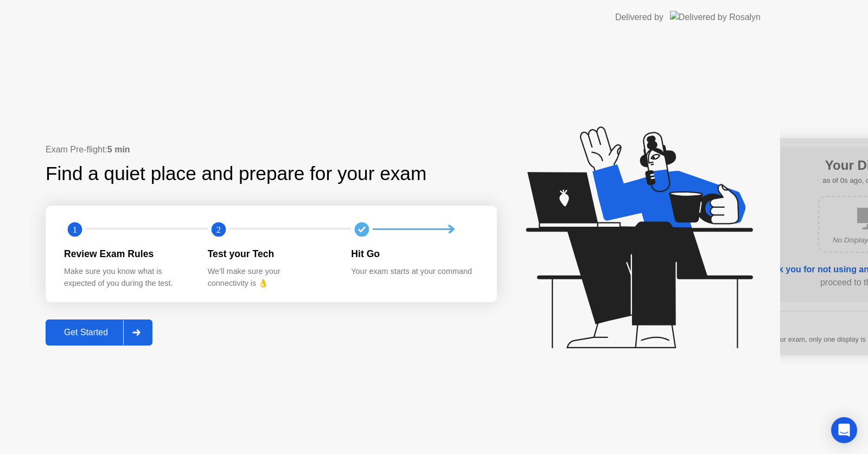 The height and width of the screenshot is (454, 868). I want to click on div: We’ll make sure your connectivity is 👌, so click(271, 277).